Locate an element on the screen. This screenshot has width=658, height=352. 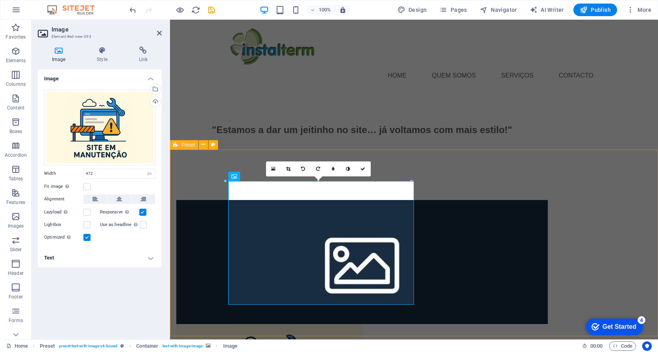
button: reload is located at coordinates (195, 10).